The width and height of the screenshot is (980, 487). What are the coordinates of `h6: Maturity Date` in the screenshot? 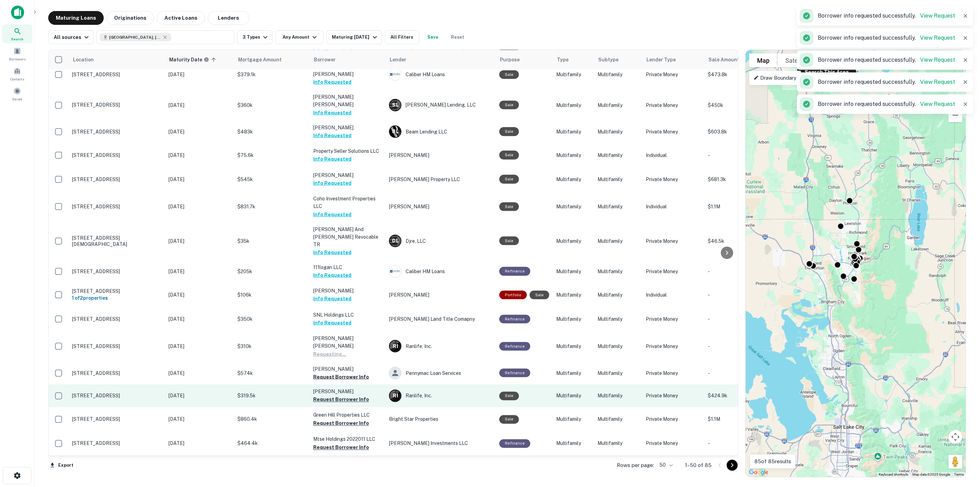 It's located at (186, 60).